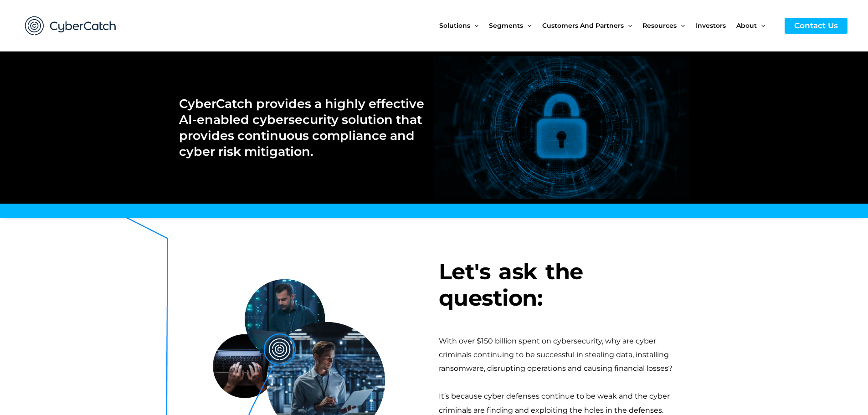  Describe the element at coordinates (659, 25) in the screenshot. I see `span: Resources` at that location.